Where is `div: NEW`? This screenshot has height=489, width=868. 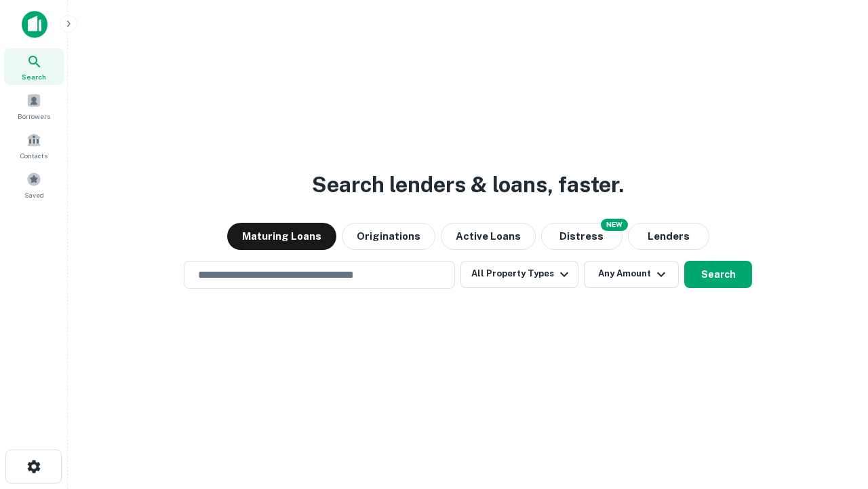 div: NEW is located at coordinates (614, 225).